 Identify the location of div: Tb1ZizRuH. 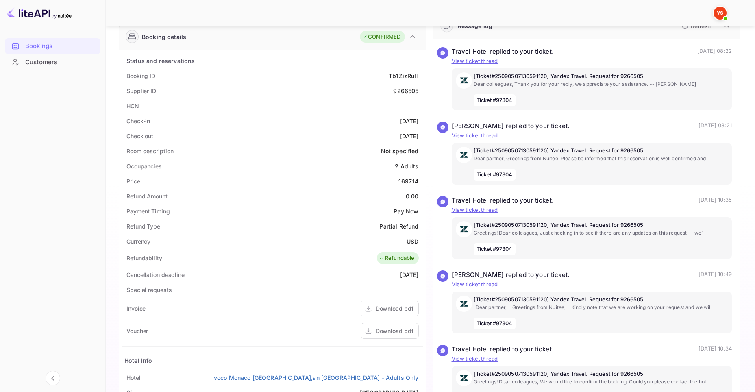
(403, 76).